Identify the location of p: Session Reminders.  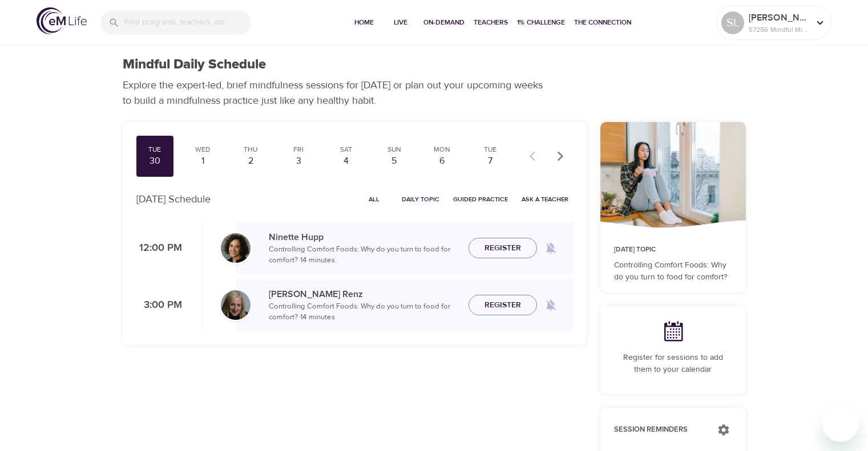
(660, 430).